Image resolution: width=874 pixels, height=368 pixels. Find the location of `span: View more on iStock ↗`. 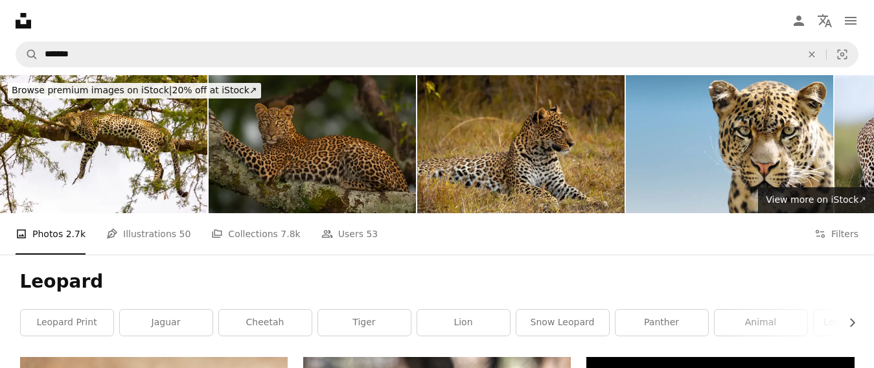

span: View more on iStock ↗ is located at coordinates (816, 200).